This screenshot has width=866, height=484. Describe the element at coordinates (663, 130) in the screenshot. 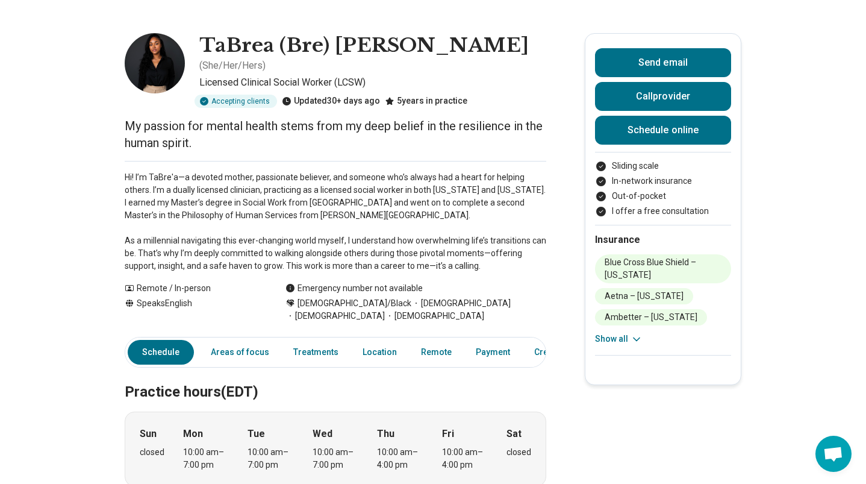

I see `a: Schedule online` at that location.